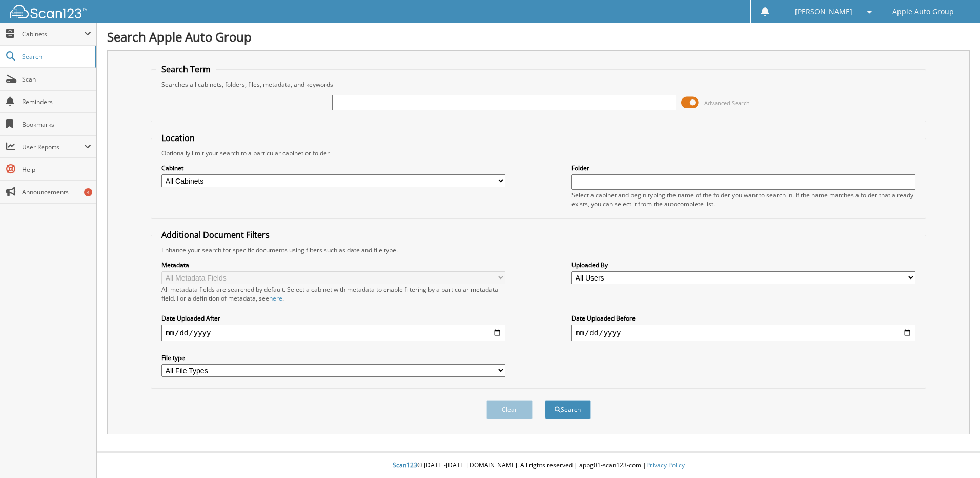  I want to click on div: 4, so click(88, 192).